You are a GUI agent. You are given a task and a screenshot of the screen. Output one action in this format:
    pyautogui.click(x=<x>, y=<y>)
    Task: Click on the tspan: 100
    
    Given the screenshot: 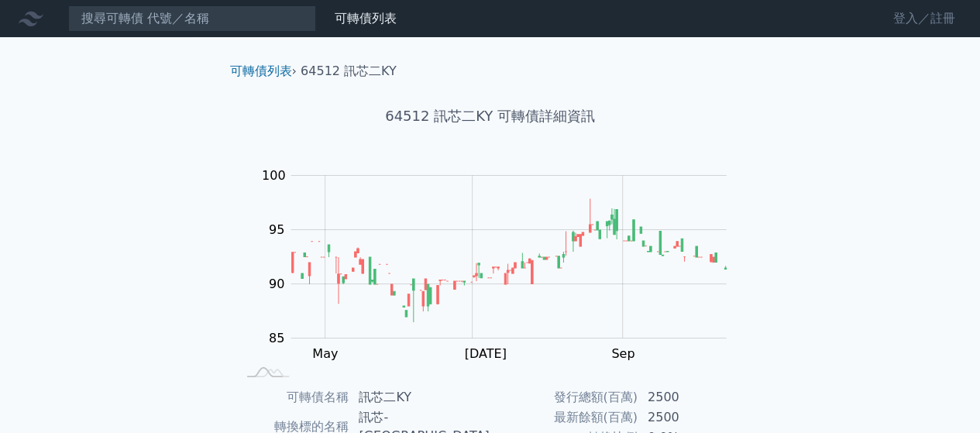 What is the action you would take?
    pyautogui.click(x=274, y=176)
    